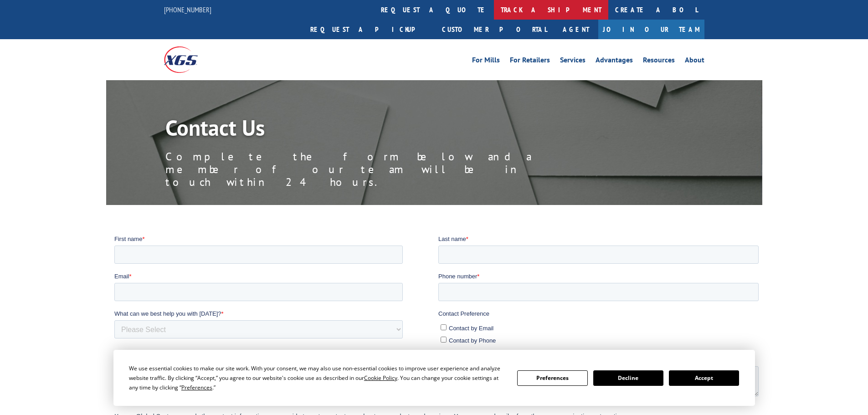 The width and height of the screenshot is (868, 415). Describe the element at coordinates (343, 41) in the screenshot. I see `span: Phone number` at that location.